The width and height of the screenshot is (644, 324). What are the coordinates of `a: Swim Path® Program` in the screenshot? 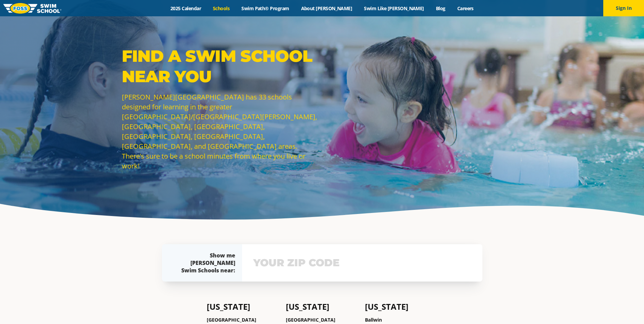 It's located at (265, 8).